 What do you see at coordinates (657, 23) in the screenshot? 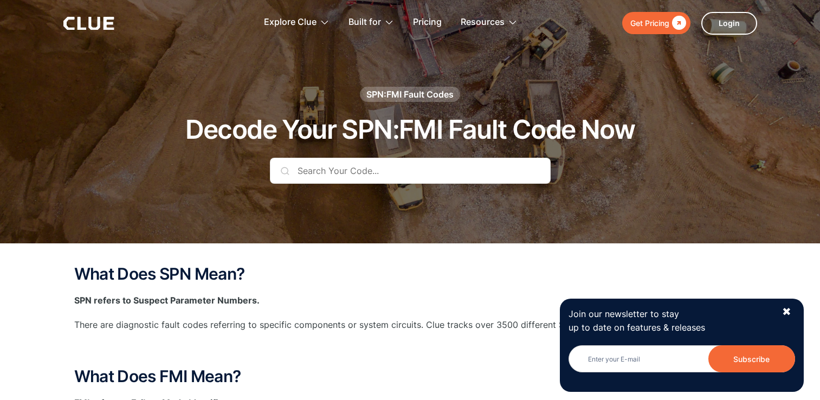
I see `a: Get Pricing` at bounding box center [657, 23].